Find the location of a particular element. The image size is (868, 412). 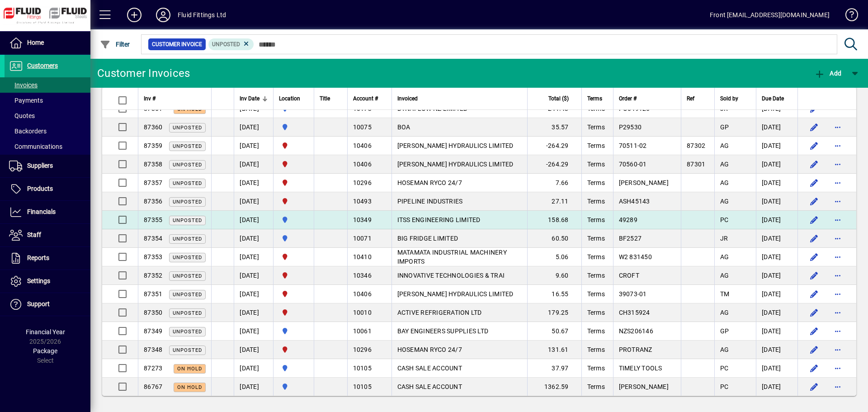

div: Total ($) is located at coordinates (555, 99).